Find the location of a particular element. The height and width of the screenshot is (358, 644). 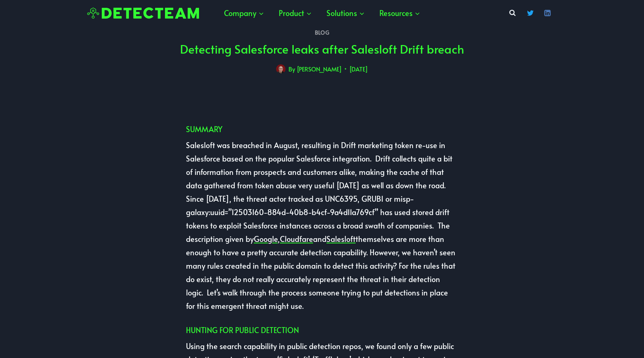

a: Company is located at coordinates (244, 13).